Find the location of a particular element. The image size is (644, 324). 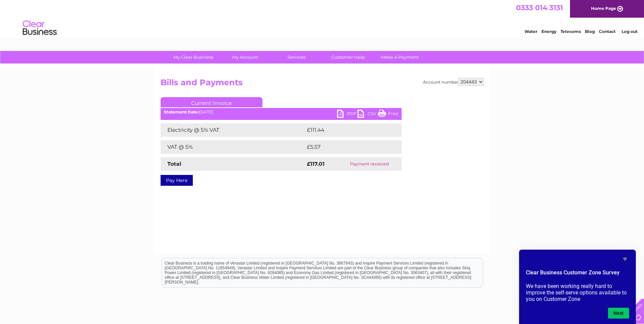

td: £111.44 is located at coordinates (347, 130).